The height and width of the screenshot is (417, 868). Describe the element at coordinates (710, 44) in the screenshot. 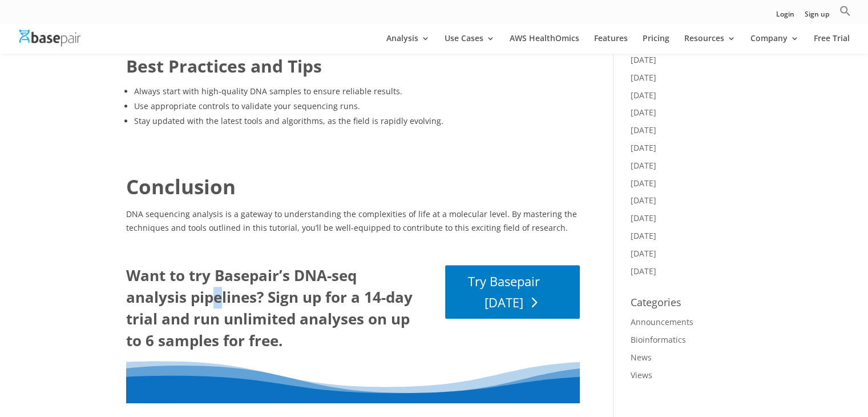

I see `a: Resources` at that location.